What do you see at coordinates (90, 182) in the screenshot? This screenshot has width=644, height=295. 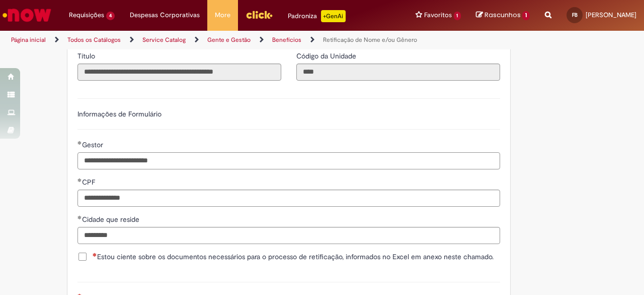 I see `span: CPF` at bounding box center [90, 182].